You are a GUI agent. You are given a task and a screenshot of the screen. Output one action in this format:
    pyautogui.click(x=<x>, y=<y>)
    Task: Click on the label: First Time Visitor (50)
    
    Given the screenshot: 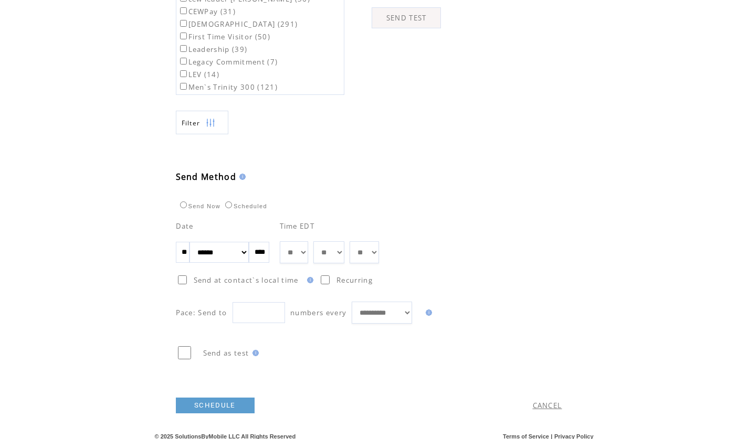 What is the action you would take?
    pyautogui.click(x=224, y=37)
    